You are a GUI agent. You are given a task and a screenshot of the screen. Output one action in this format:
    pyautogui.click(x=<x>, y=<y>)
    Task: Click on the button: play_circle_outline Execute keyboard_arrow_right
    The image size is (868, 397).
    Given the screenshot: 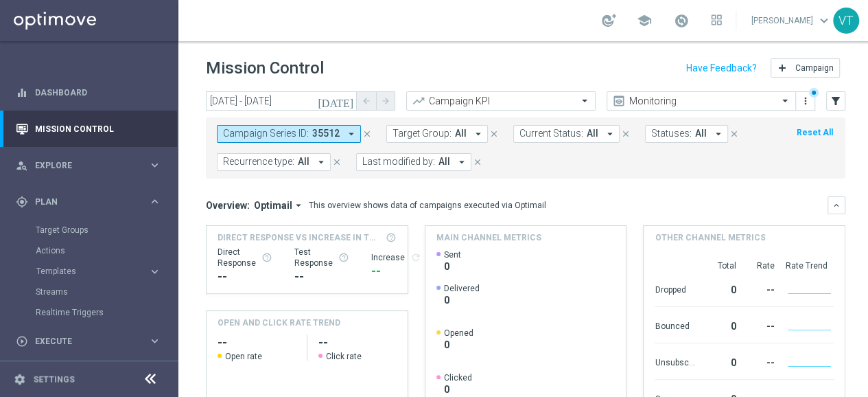 What is the action you would take?
    pyautogui.click(x=89, y=341)
    